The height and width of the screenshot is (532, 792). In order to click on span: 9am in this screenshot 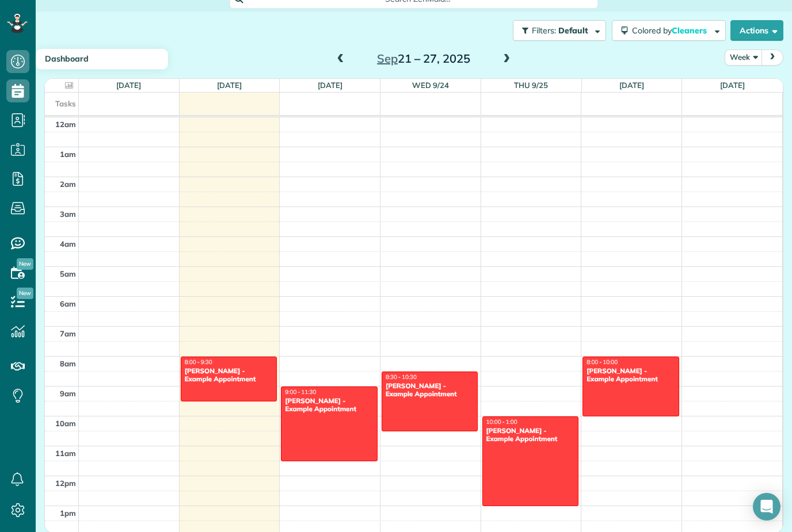, I will do `click(68, 394)`.